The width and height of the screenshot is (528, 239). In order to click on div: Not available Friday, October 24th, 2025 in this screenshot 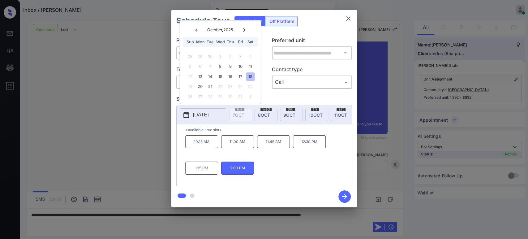, I will do `click(240, 86)`.